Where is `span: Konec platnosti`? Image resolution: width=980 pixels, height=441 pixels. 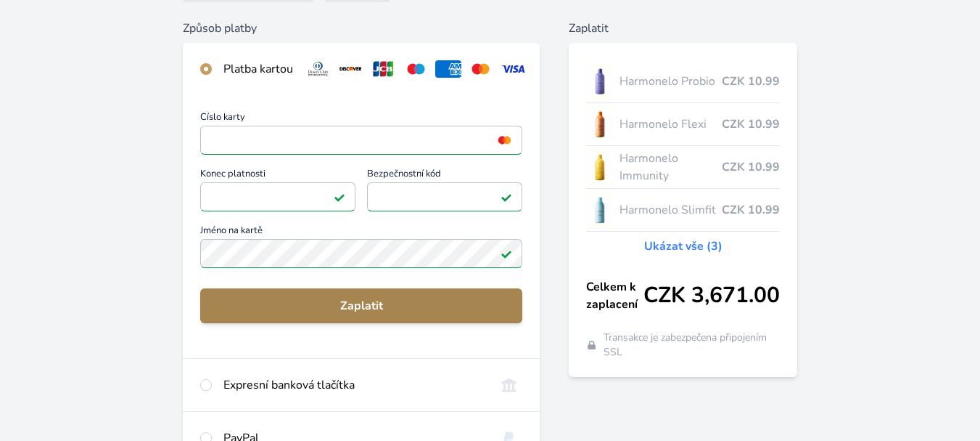 span: Konec platnosti is located at coordinates (278, 175).